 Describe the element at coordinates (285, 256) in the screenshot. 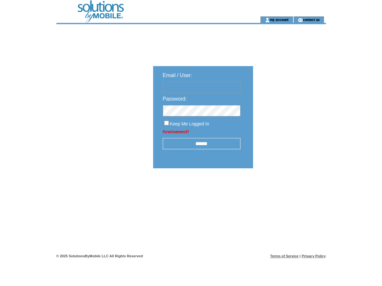

I see `a: Terms of Service` at that location.